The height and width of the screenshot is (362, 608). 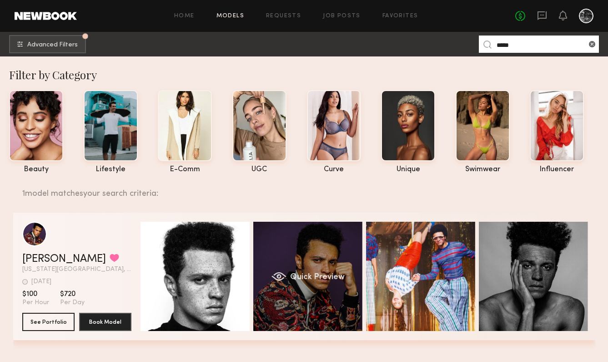 What do you see at coordinates (342, 16) in the screenshot?
I see `a: Job Posts` at bounding box center [342, 16].